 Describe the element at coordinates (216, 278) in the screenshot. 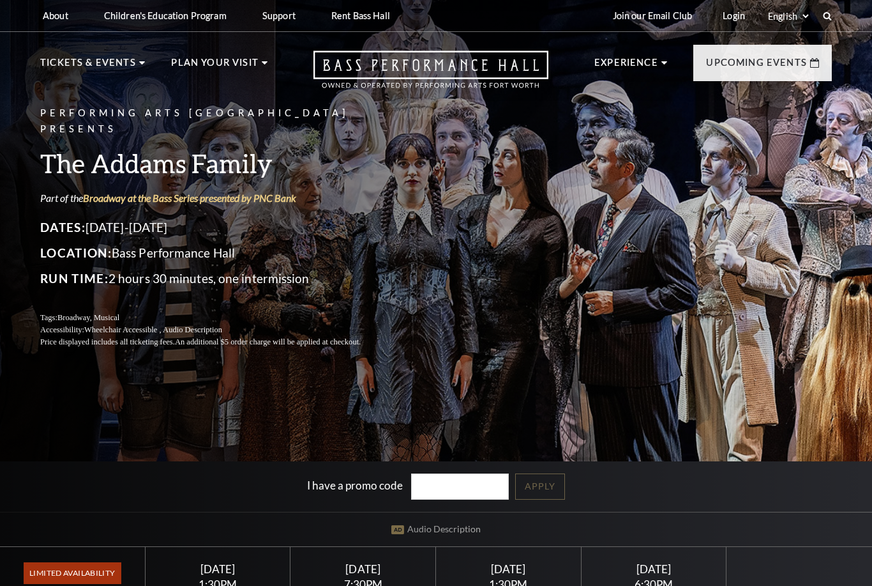

I see `p: 2 hours 30 minutes, one intermission` at that location.